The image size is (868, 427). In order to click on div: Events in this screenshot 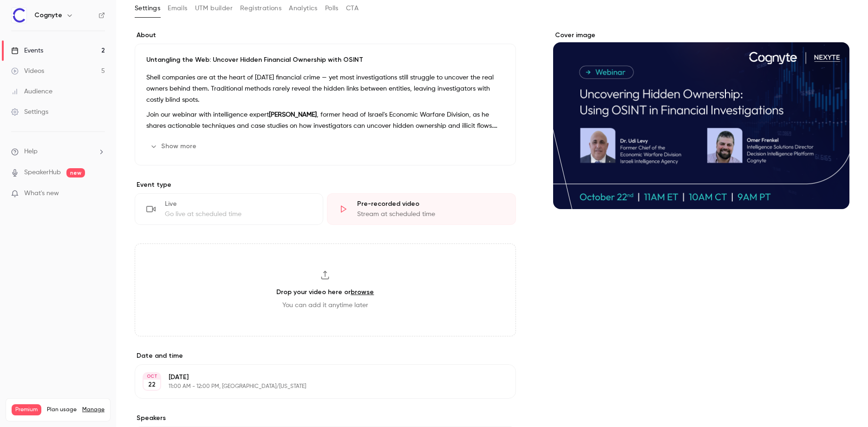, I will do `click(27, 51)`.